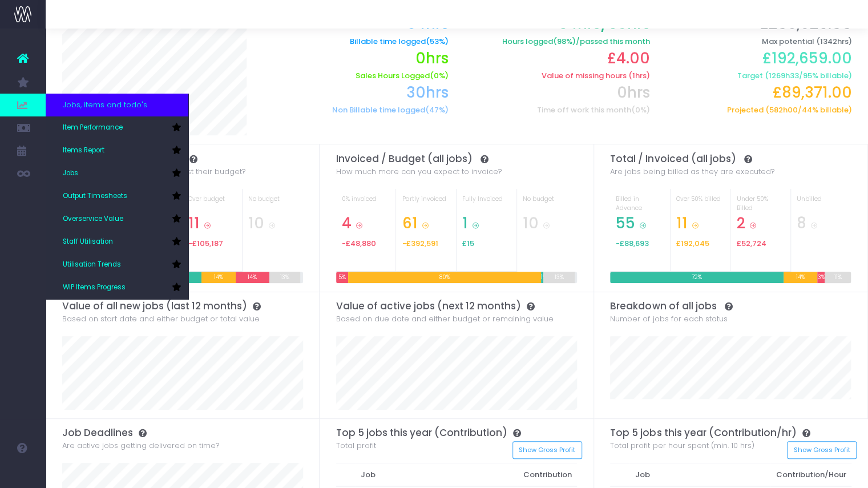 Image resolution: width=868 pixels, height=488 pixels. What do you see at coordinates (141, 446) in the screenshot?
I see `span: Are active jobs getting delivered on time?` at bounding box center [141, 446].